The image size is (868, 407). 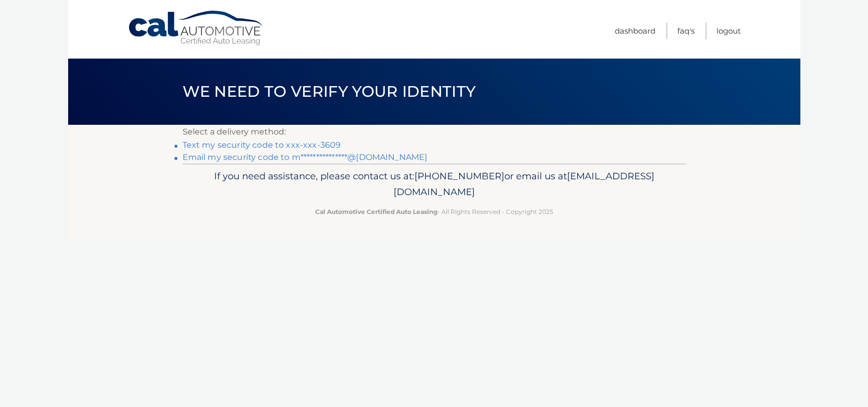 What do you see at coordinates (729, 31) in the screenshot?
I see `a: Logout` at bounding box center [729, 31].